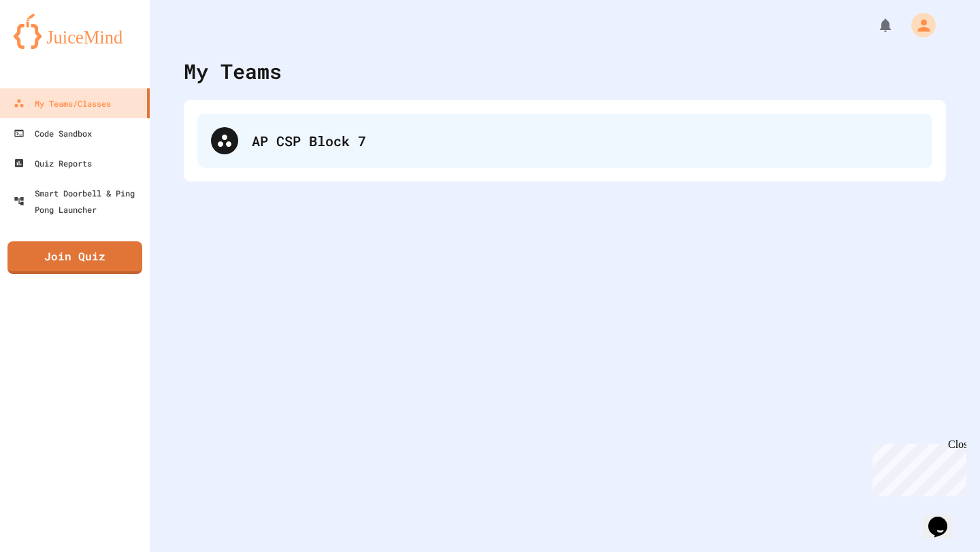  What do you see at coordinates (62, 103) in the screenshot?
I see `div: My Teams/Classes` at bounding box center [62, 103].